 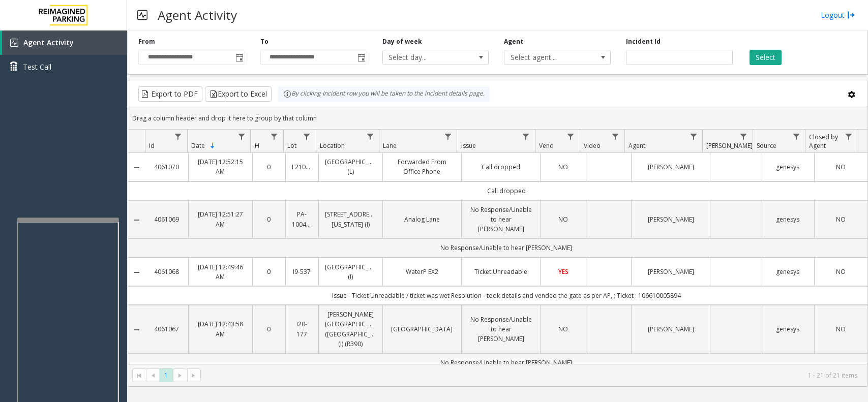 What do you see at coordinates (592, 145) in the screenshot?
I see `span: Video` at bounding box center [592, 145].